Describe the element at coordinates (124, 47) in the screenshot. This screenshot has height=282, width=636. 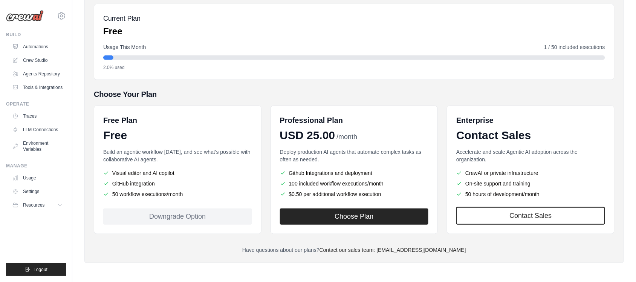
I see `span: Usage This Month` at that location.